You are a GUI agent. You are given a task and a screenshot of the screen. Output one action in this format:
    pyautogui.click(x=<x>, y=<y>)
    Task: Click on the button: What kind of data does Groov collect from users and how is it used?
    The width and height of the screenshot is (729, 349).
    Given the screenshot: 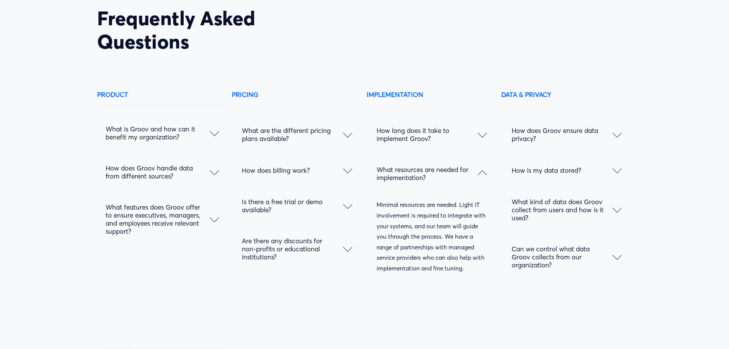 What is the action you would take?
    pyautogui.click(x=567, y=209)
    